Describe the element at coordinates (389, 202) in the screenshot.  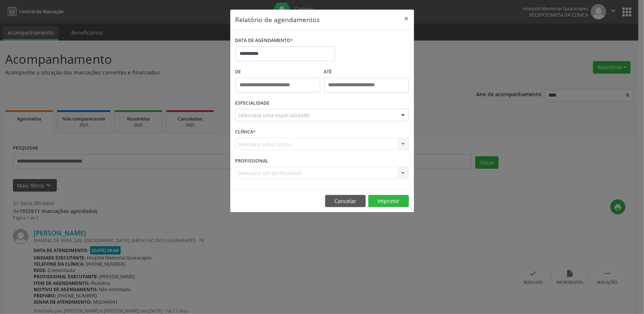
I see `button: Imprimir` at that location.